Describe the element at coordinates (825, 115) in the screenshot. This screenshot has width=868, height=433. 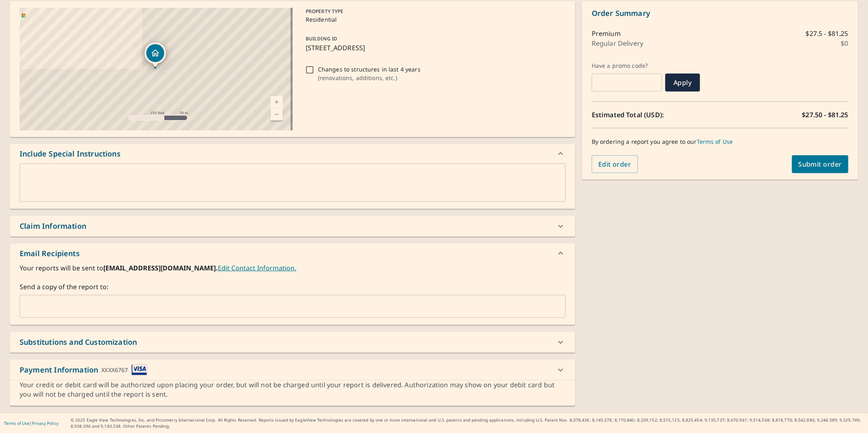
I see `p: $27.50 - $81.25` at that location.